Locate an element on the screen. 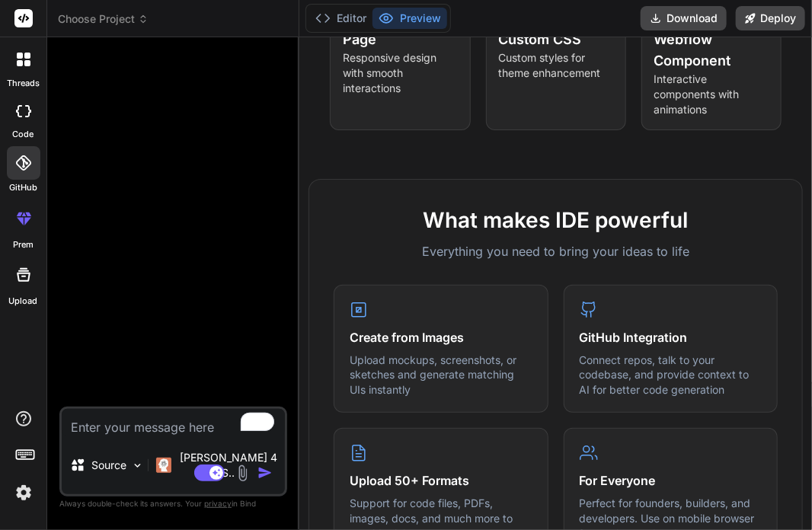 The width and height of the screenshot is (812, 530). h4: For Everyone is located at coordinates (670, 480).